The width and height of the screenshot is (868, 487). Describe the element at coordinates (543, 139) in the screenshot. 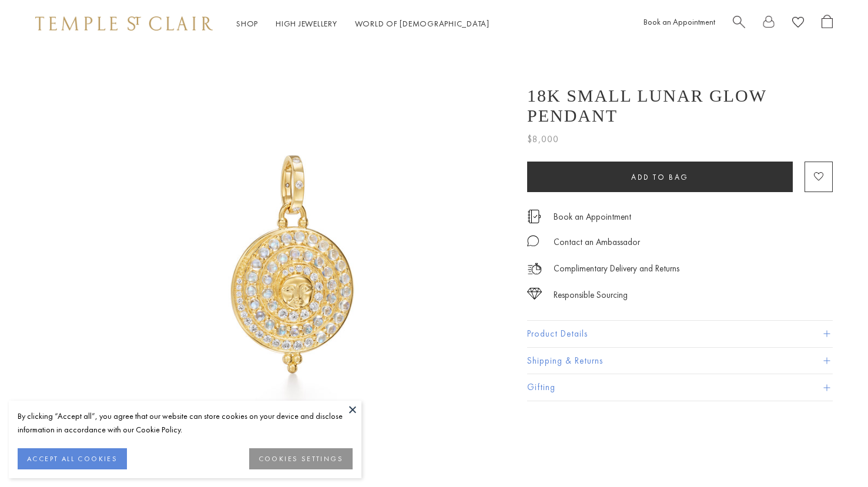

I see `span: $8,000` at that location.